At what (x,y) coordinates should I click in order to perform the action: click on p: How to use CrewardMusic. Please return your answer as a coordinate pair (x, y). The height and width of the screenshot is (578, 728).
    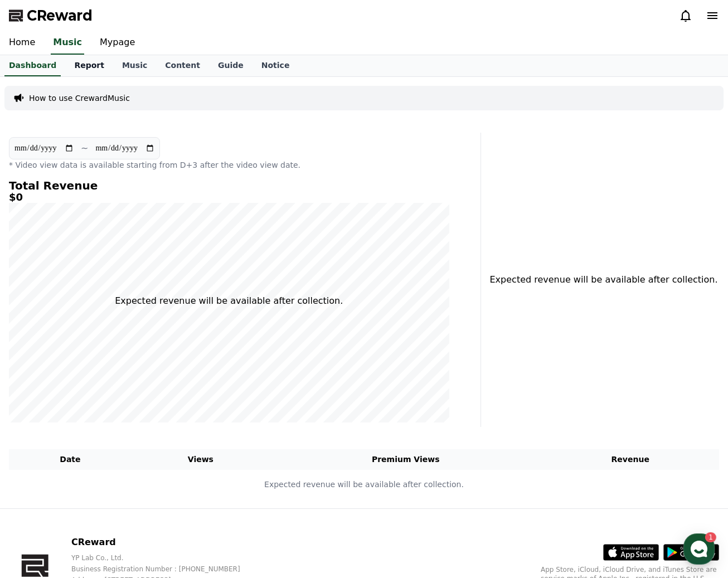
    Looking at the image, I should click on (80, 98).